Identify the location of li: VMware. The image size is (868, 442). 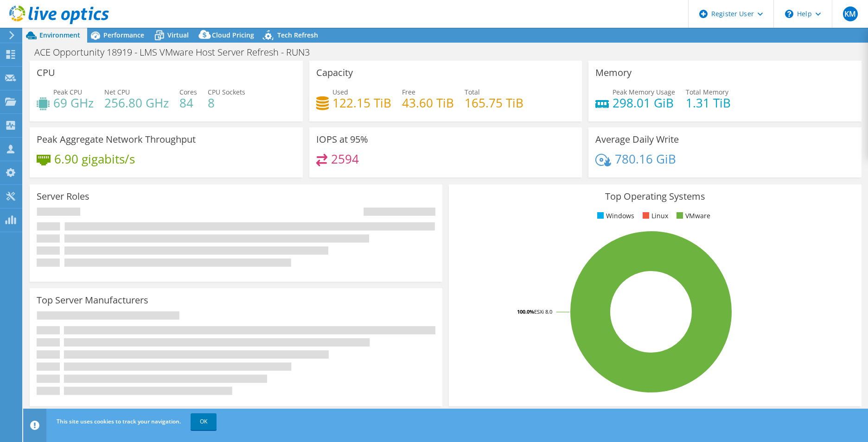
(692, 216).